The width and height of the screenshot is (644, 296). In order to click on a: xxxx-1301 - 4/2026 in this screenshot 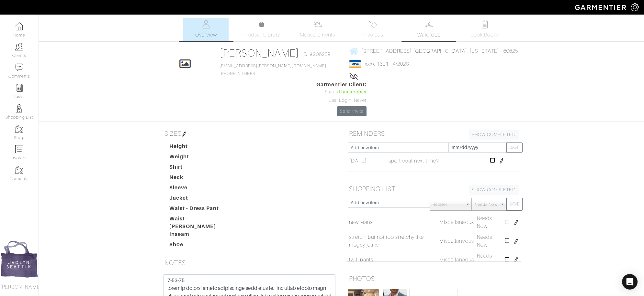, I will do `click(386, 64)`.